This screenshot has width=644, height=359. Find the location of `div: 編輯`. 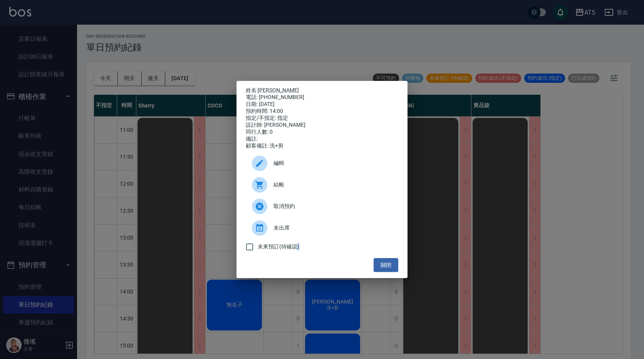

div: 編輯 is located at coordinates (322, 163).